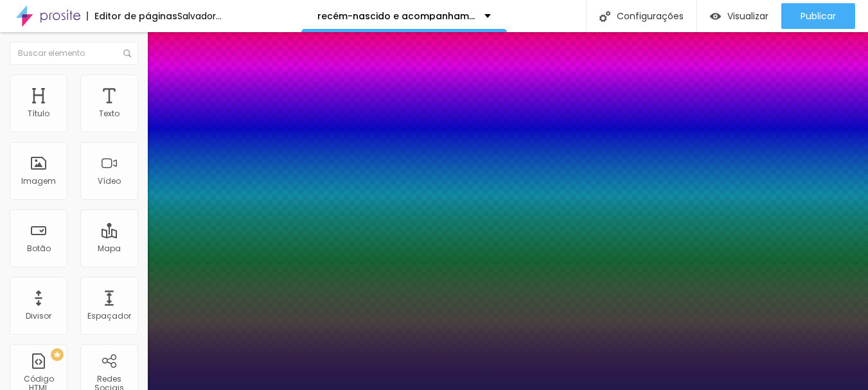  Describe the element at coordinates (38, 316) in the screenshot. I see `font: Divisor` at that location.